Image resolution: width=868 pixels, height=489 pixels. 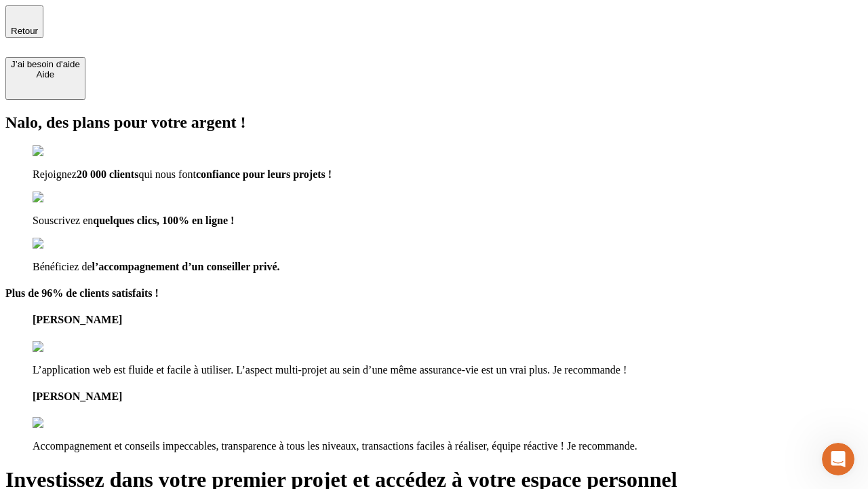 I want to click on span: Rejoignez, so click(x=55, y=173).